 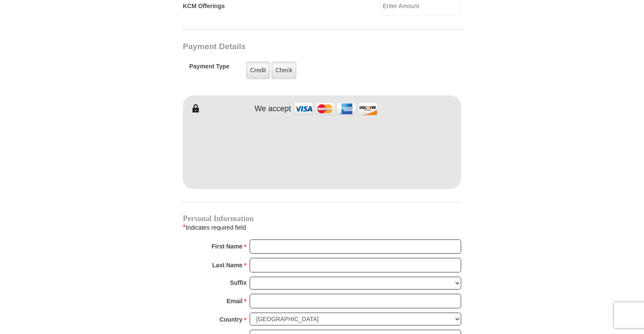 What do you see at coordinates (209, 69) in the screenshot?
I see `h5: Payment Type` at bounding box center [209, 69].